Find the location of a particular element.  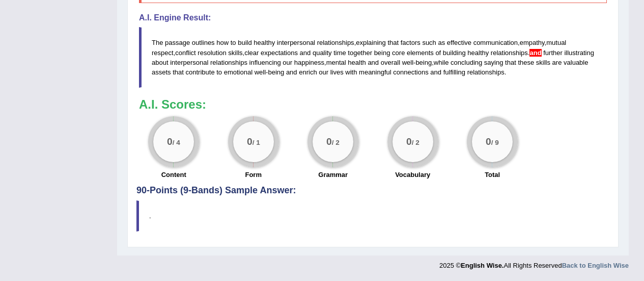

label: Vocabulary is located at coordinates (412, 174).